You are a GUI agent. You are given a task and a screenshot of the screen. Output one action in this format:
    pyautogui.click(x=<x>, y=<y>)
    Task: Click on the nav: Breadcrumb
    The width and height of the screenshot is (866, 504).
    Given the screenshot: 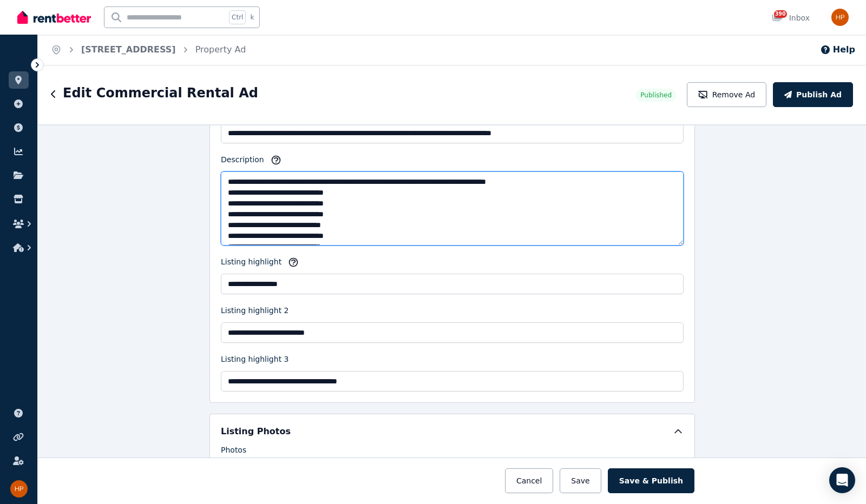 What is the action you would take?
    pyautogui.click(x=149, y=50)
    